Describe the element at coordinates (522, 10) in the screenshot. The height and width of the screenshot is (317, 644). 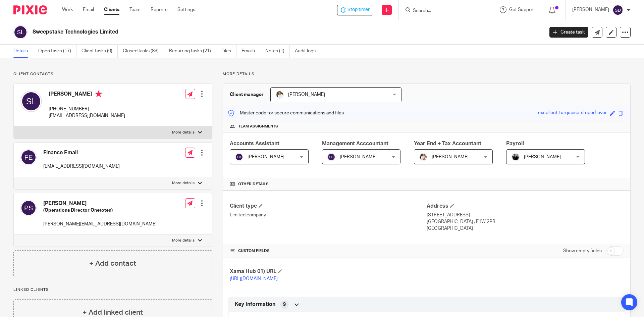
I see `span: Get Support` at that location.